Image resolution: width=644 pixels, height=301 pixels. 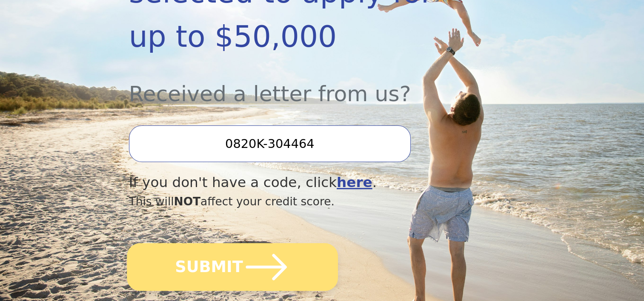 I want to click on b: here, so click(x=355, y=183).